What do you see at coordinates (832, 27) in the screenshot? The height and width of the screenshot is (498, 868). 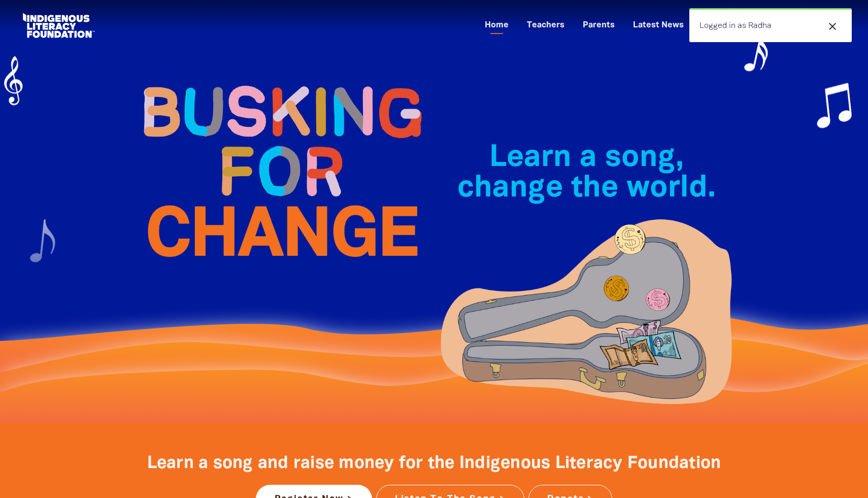 I see `button: close` at bounding box center [832, 27].